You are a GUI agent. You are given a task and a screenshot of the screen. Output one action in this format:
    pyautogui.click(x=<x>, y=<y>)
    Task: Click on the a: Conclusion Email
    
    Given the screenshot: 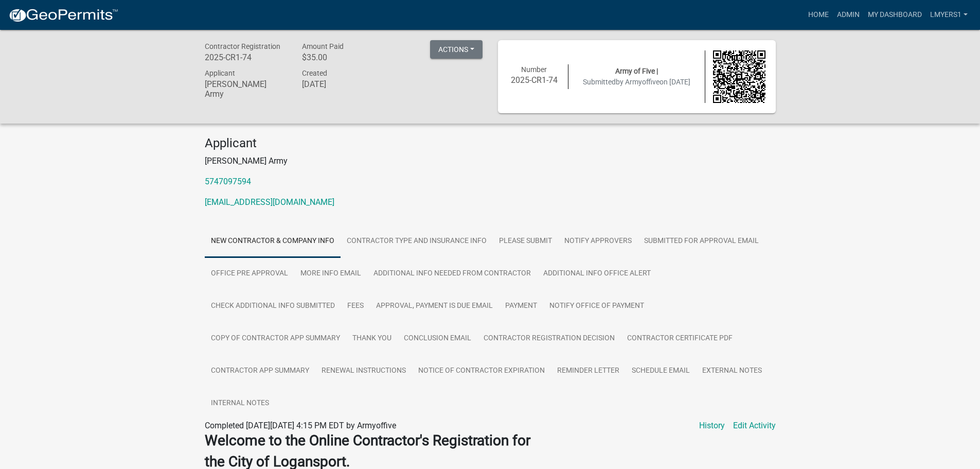 What is the action you would take?
    pyautogui.click(x=437, y=339)
    